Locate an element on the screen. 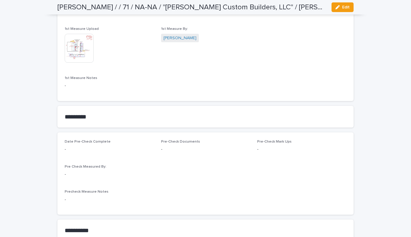 This screenshot has width=411, height=237. span: 1st Measure Notes is located at coordinates (81, 78).